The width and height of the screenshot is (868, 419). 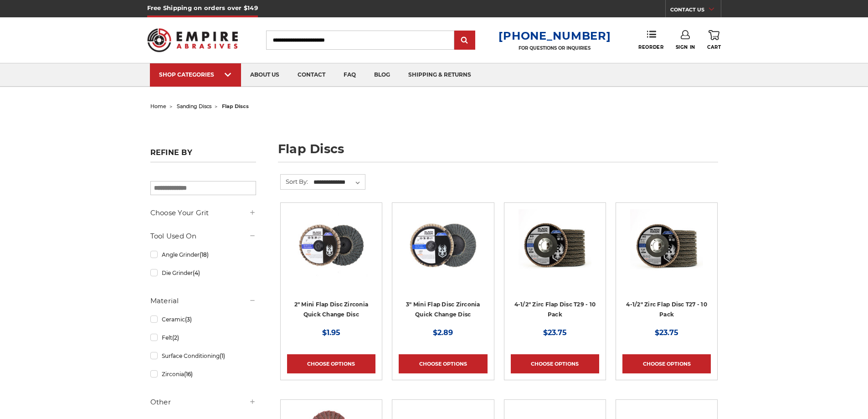 What do you see at coordinates (667, 310) in the screenshot?
I see `a: 4-1/2" Zirc Flap Disc T27 - 10 Pack` at bounding box center [667, 310].